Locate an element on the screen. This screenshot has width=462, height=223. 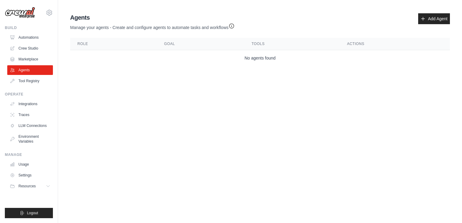
div: Build is located at coordinates (29, 28).